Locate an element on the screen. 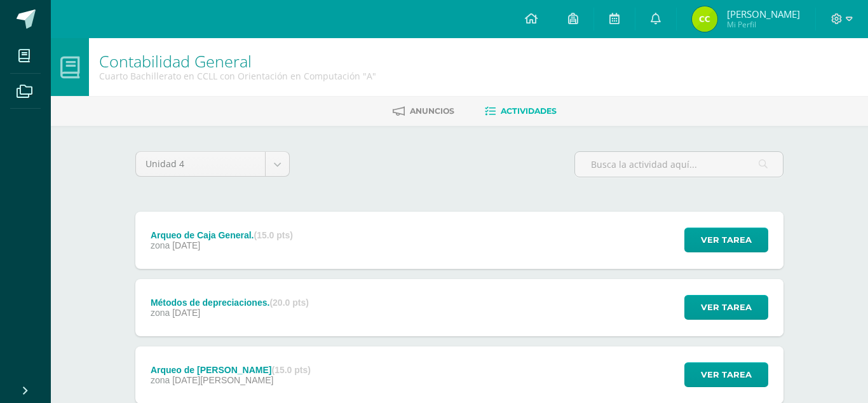 The height and width of the screenshot is (403, 868). span: Unidad 4 is located at coordinates (200, 164).